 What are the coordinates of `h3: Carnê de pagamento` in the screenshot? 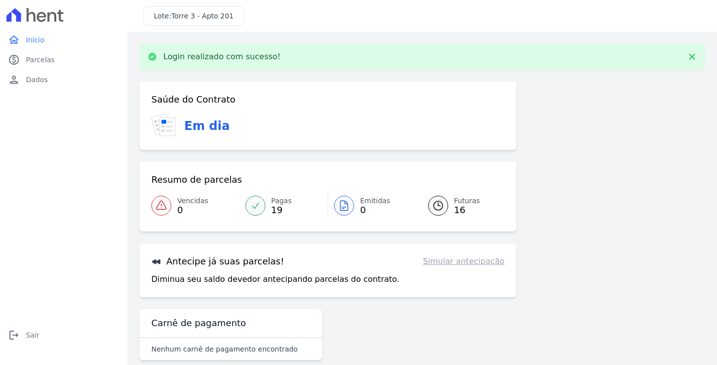 It's located at (199, 323).